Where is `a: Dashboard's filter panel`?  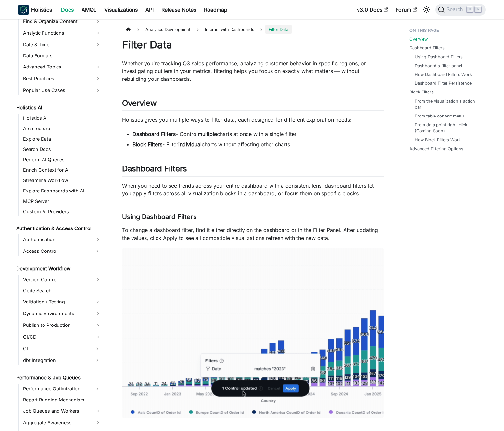 a: Dashboard's filter panel is located at coordinates (438, 66).